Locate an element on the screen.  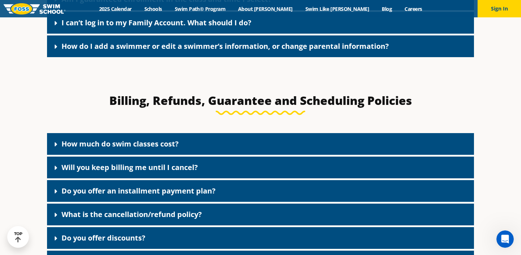
div: I can’t log in to my Family Account. What should I do? is located at coordinates (261, 23).